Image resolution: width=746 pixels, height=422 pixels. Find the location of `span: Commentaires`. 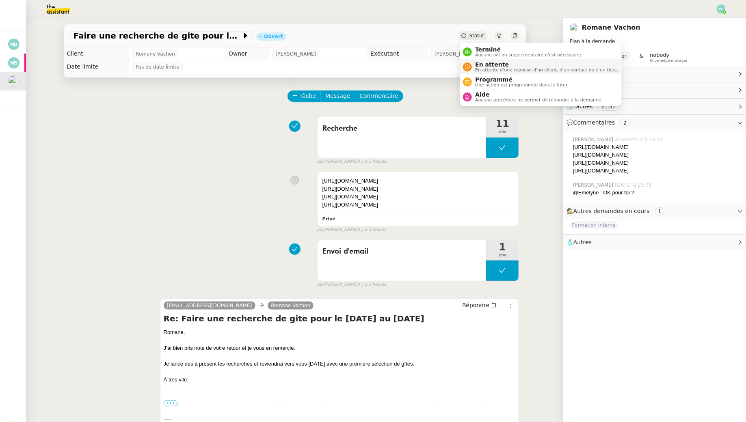

span: Commentaires is located at coordinates (594, 123).